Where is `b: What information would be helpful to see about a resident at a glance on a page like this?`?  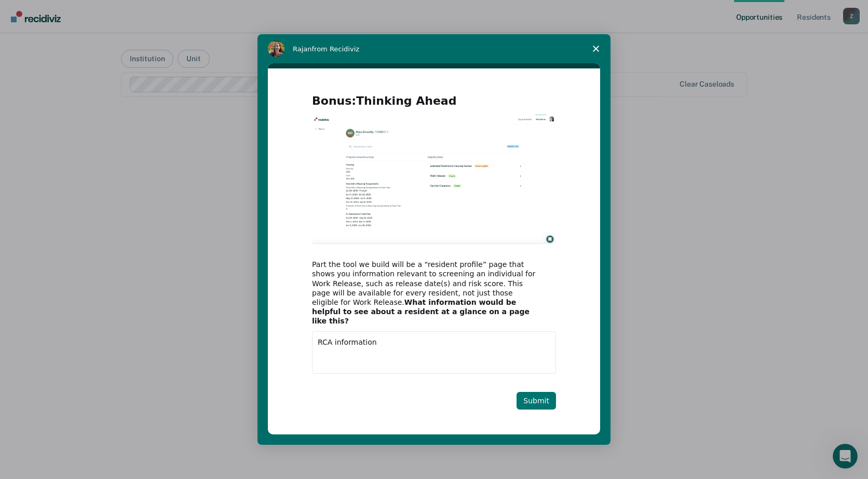 b: What information would be helpful to see about a resident at a glance on a page like this? is located at coordinates (420, 312).